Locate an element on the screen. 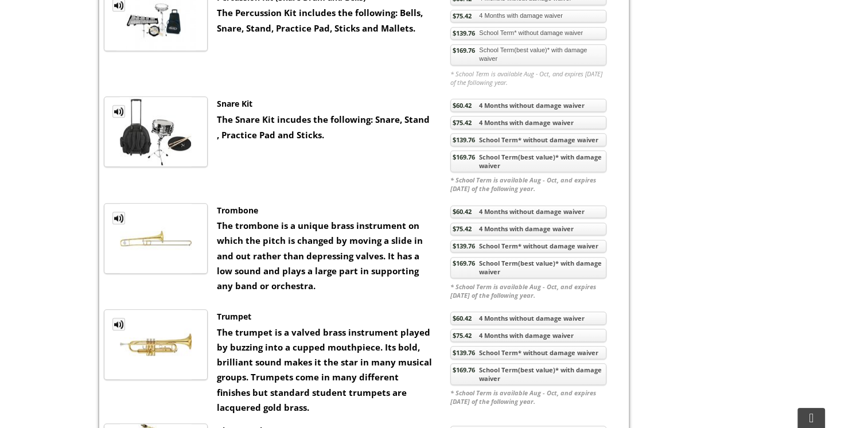 The height and width of the screenshot is (428, 868). strong: The Snare Kit incudes the following: Snare, Stand , Practice Pad and Sticks. is located at coordinates (323, 127).